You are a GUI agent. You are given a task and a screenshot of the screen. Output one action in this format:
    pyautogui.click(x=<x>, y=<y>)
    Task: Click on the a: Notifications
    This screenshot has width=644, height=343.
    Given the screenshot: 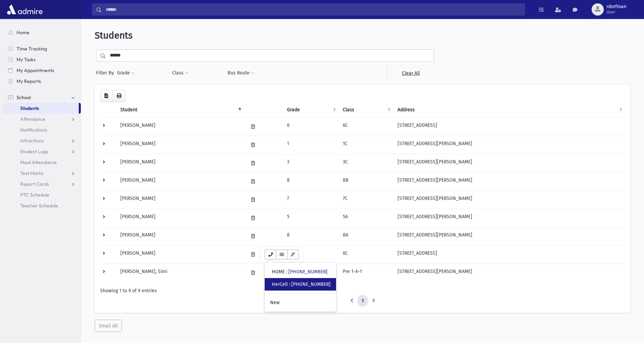 What is the action you would take?
    pyautogui.click(x=41, y=130)
    